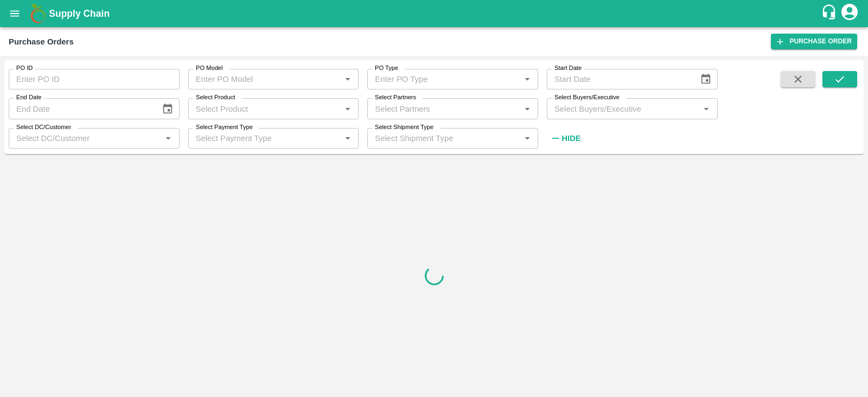 This screenshot has width=868, height=397. Describe the element at coordinates (437, 138) in the screenshot. I see `input: Select Shipment Type` at that location.